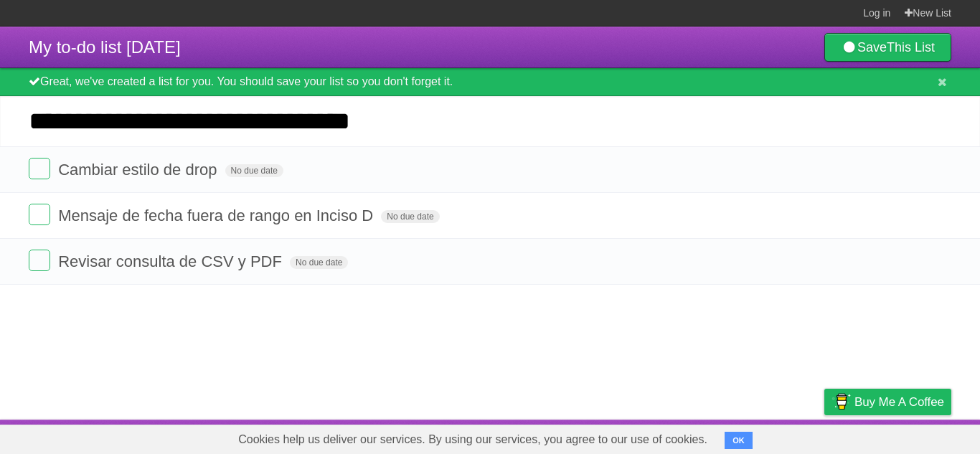  Describe the element at coordinates (473, 440) in the screenshot. I see `span: Cookies help us deliver our services. By using our services, you agree to our use of cookies.` at that location.